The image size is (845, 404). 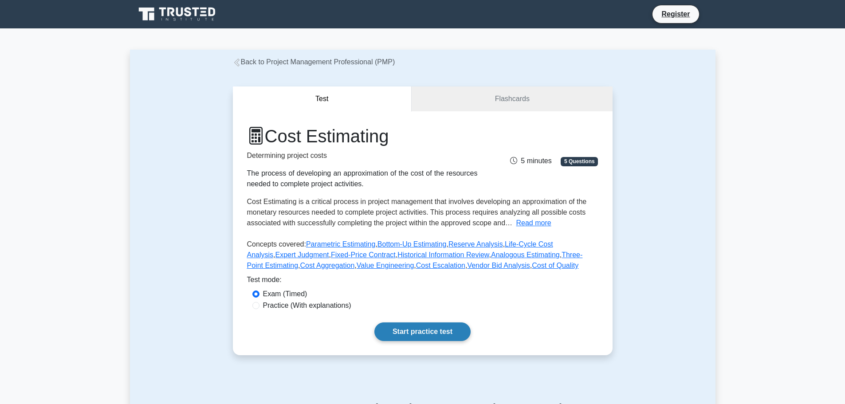 What do you see at coordinates (579, 161) in the screenshot?
I see `span: 5 Questions` at bounding box center [579, 161].